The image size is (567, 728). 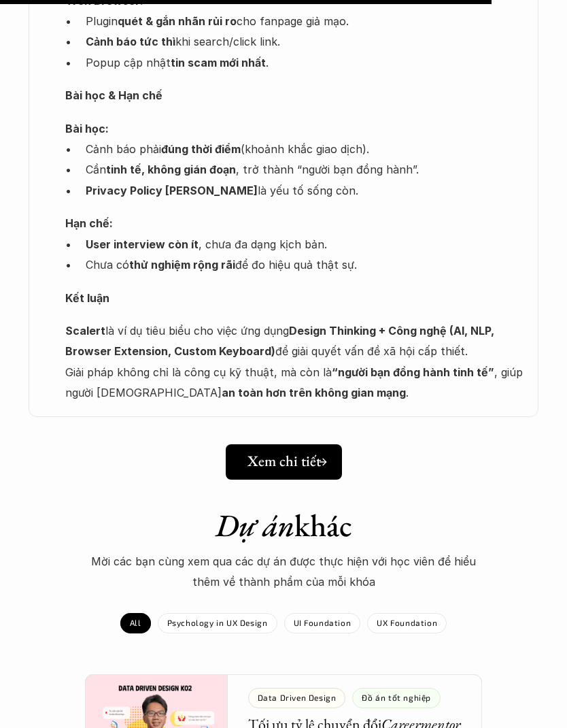 I want to click on strong: quét & gắn nhãn rủi ro, so click(x=177, y=21).